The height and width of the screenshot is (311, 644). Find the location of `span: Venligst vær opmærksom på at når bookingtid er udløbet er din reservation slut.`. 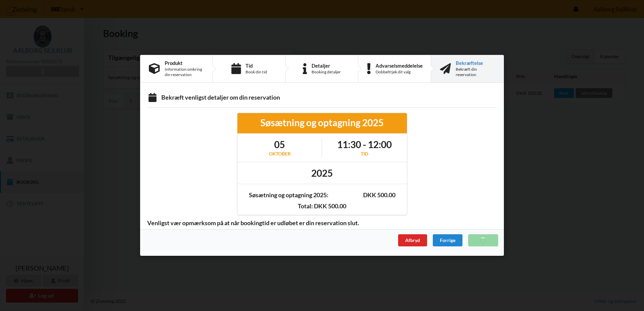

span: Venligst vær opmærksom på at når bookingtid er udløbet er din reservation slut. is located at coordinates (253, 223).